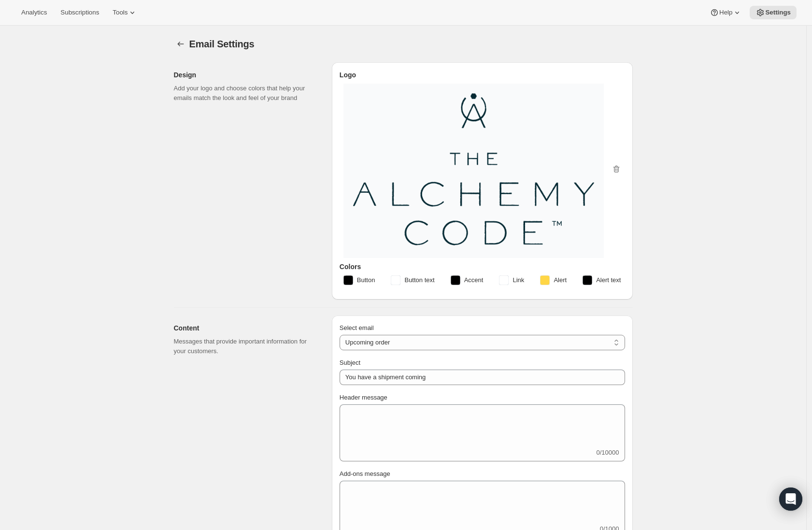 The width and height of the screenshot is (812, 530). Describe the element at coordinates (412, 280) in the screenshot. I see `button: Button text` at that location.